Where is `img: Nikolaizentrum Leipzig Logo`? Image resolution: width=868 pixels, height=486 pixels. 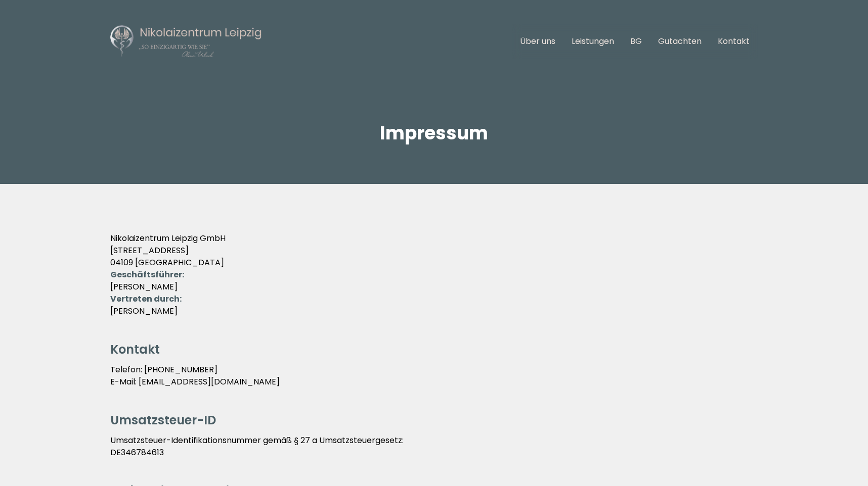 img: Nikolaizentrum Leipzig Logo is located at coordinates (186, 41).